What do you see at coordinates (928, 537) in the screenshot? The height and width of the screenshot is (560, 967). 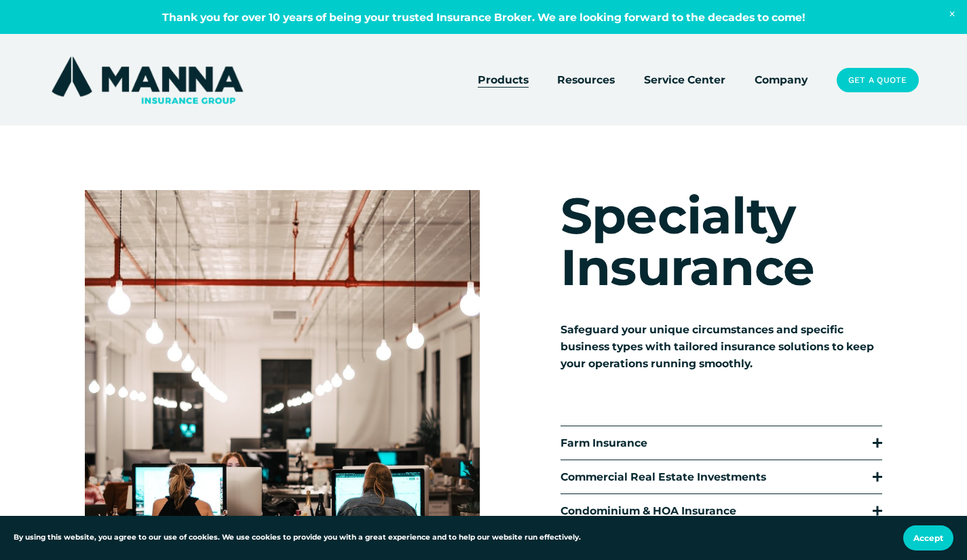 I see `button: Accept` at bounding box center [928, 537].